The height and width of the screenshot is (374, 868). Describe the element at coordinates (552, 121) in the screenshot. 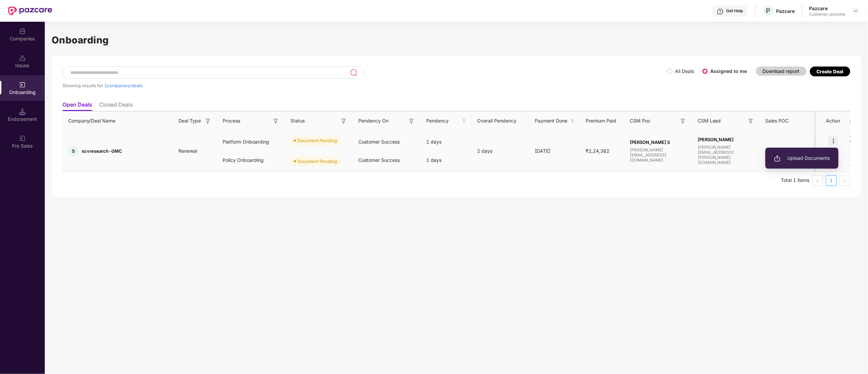

I see `span: Payment Done` at that location.